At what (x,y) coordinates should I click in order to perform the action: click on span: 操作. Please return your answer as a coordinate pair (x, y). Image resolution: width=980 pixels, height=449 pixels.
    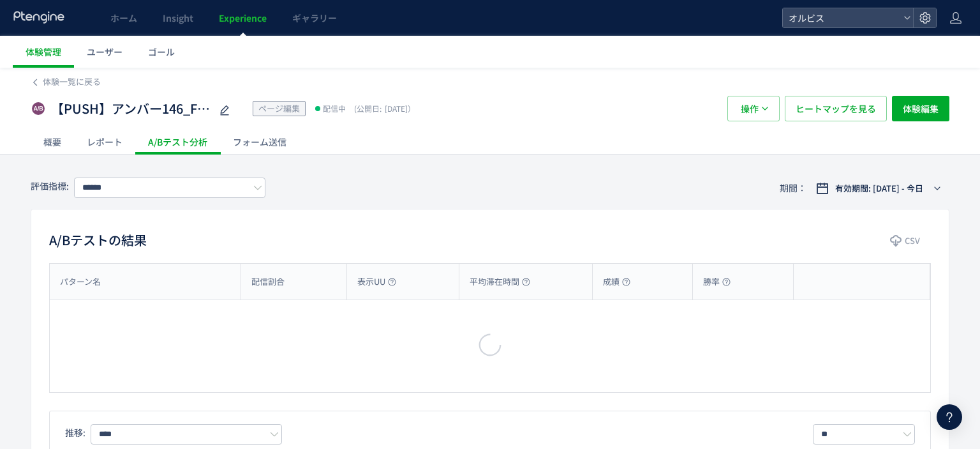
    Looking at the image, I should click on (750, 109).